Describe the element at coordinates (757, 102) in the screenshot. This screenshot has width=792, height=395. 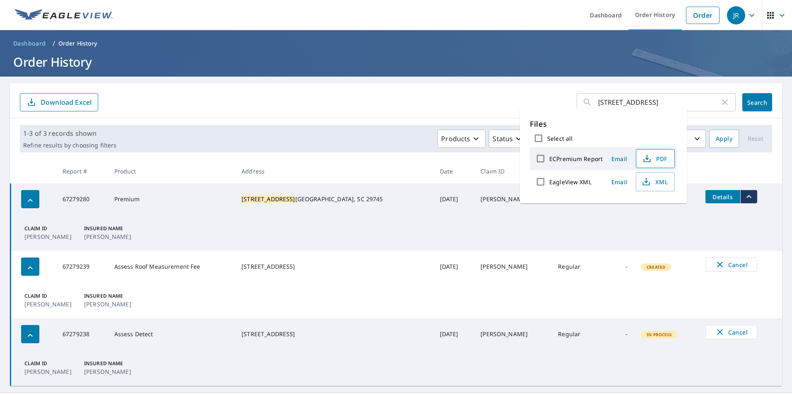
I see `button: Search` at that location.